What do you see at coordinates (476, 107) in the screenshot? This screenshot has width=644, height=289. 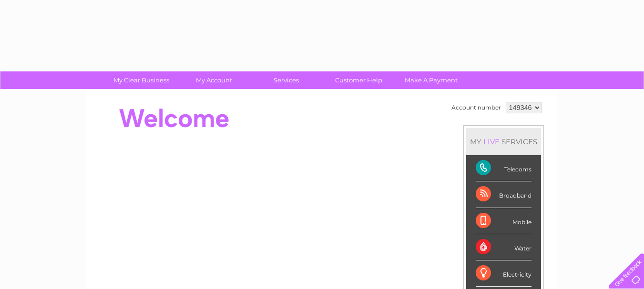 I see `td: Account number` at bounding box center [476, 107].